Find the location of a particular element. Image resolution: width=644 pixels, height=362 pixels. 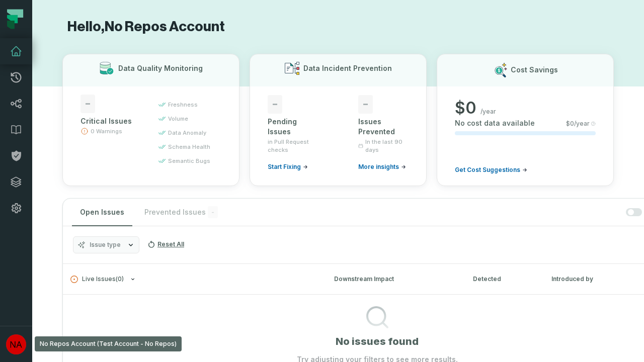

h1: Hello, No Repos Account is located at coordinates (338, 27).